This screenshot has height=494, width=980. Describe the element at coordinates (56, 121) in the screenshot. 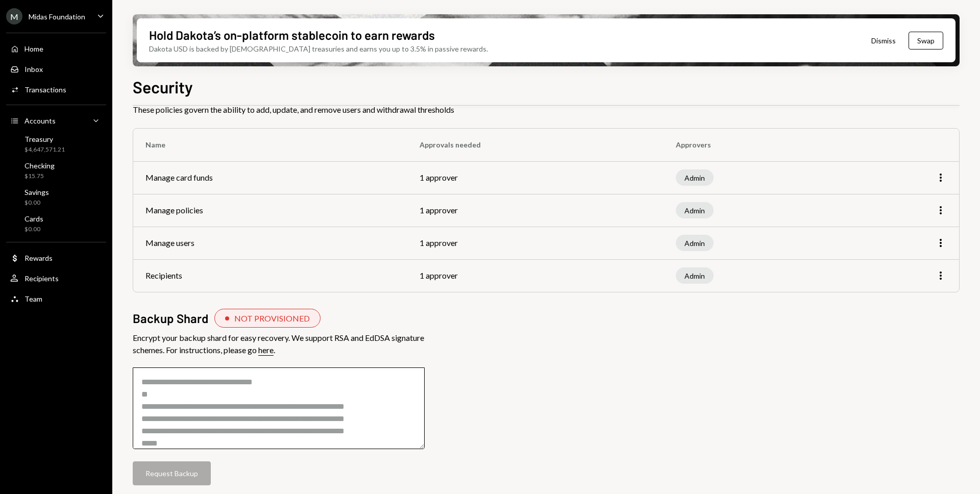

I see `a: Accounts` at that location.